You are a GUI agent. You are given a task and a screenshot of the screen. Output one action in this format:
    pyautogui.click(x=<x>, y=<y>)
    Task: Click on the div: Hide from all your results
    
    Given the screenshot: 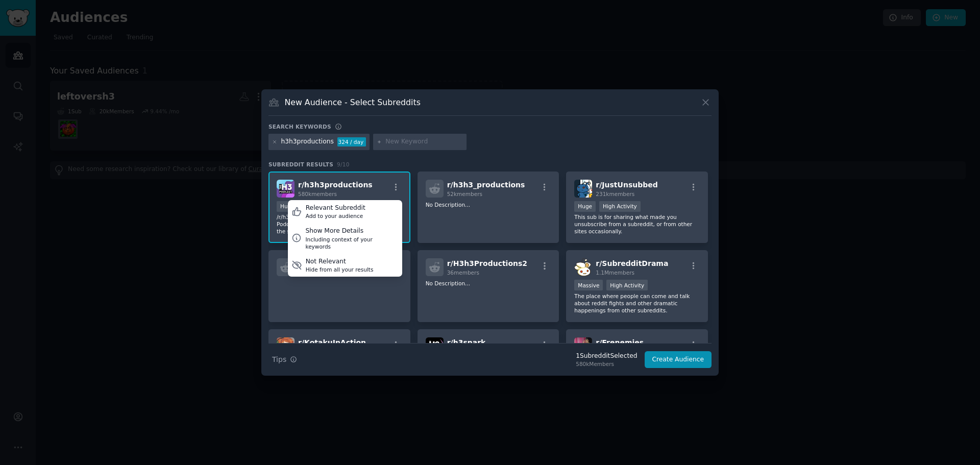 What is the action you would take?
    pyautogui.click(x=340, y=270)
    